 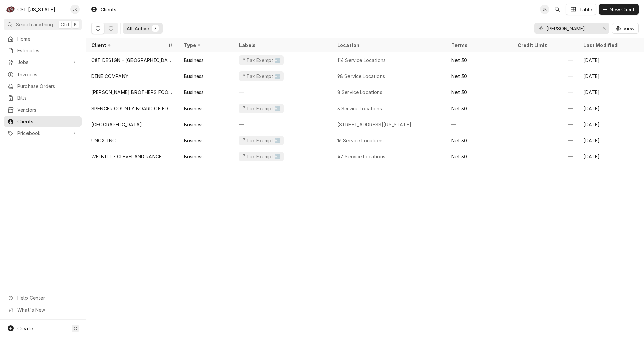 I want to click on span: Vendors, so click(x=48, y=110).